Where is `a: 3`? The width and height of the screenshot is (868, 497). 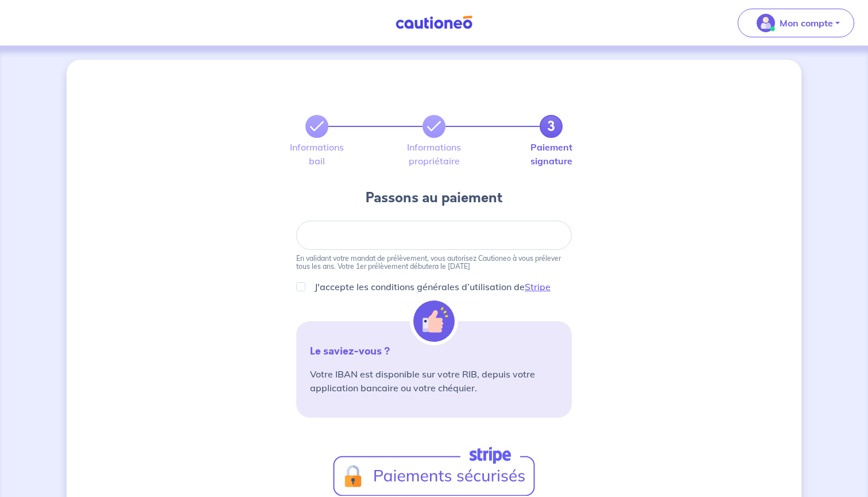 a: 3 is located at coordinates (551, 127).